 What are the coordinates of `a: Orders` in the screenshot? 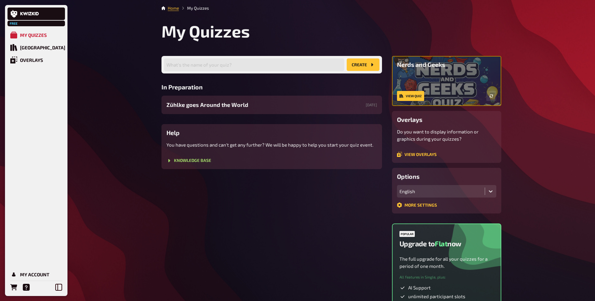 It's located at (14, 287).